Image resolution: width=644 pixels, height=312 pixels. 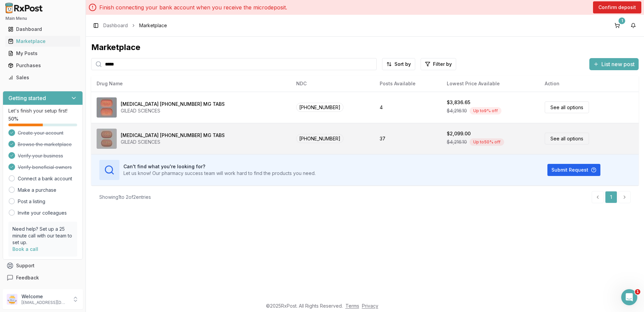 What do you see at coordinates (408, 138) in the screenshot?
I see `td: 37` at bounding box center [408, 138].